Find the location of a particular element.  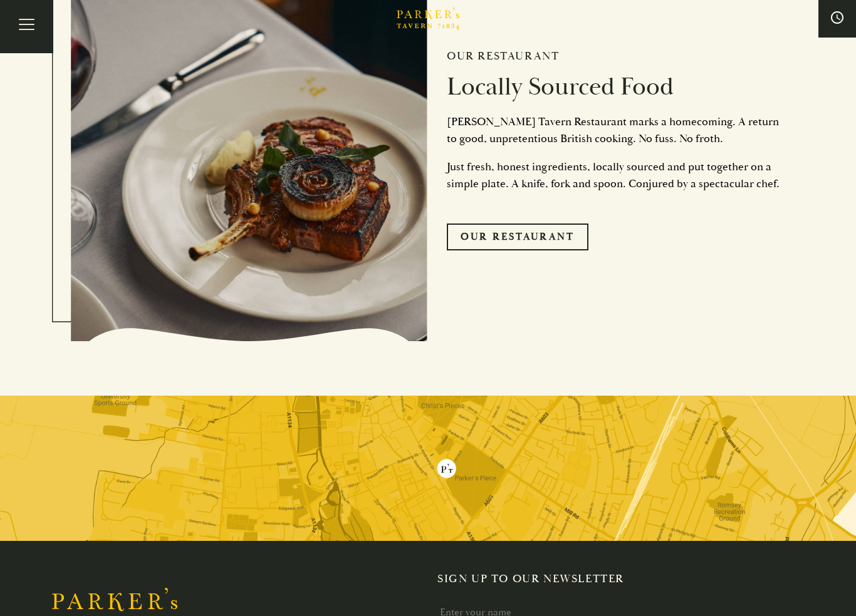

h2: Sign up to our newsletter is located at coordinates (620, 579).